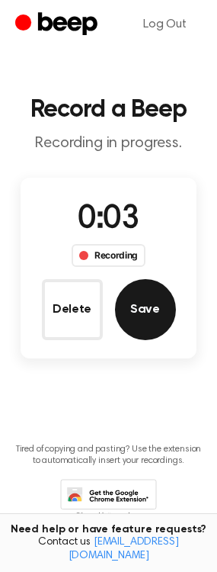 The width and height of the screenshot is (217, 572). What do you see at coordinates (108, 110) in the screenshot?
I see `h1: Record a Beep` at bounding box center [108, 110].